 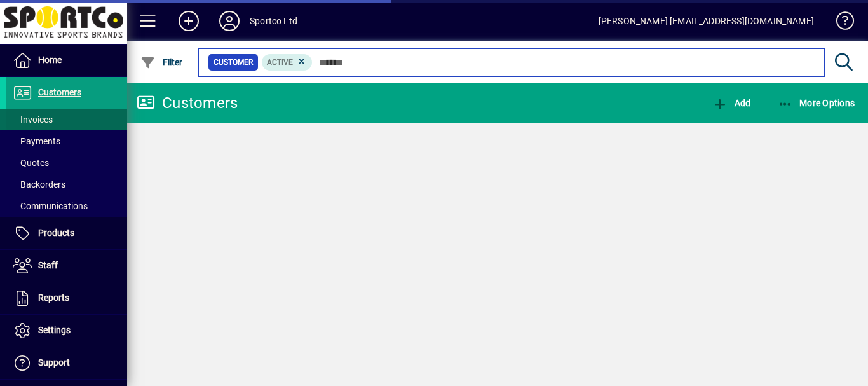 What do you see at coordinates (161, 63) in the screenshot?
I see `button: Filter` at bounding box center [161, 63].